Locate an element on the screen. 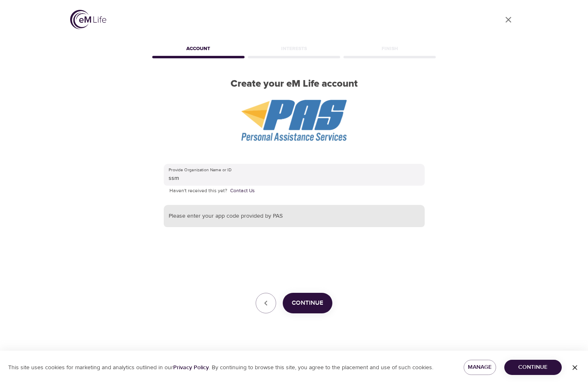 Image resolution: width=588 pixels, height=384 pixels. img: PAS%20logo.png is located at coordinates (294, 120).